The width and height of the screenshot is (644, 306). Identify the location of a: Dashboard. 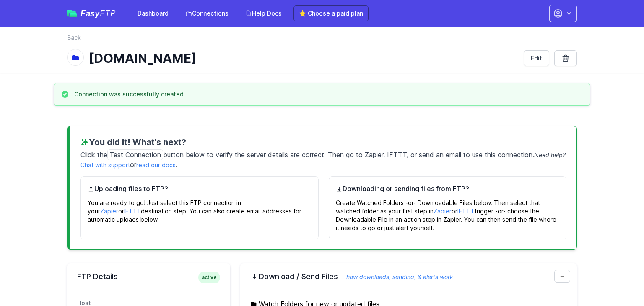
(153, 14).